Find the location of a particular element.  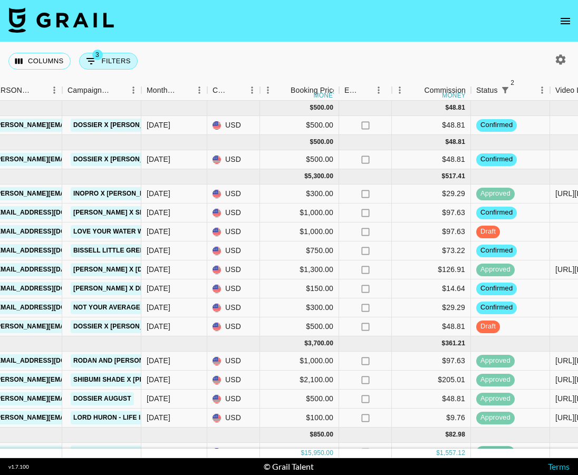

img: Grail Talent is located at coordinates (61, 20).